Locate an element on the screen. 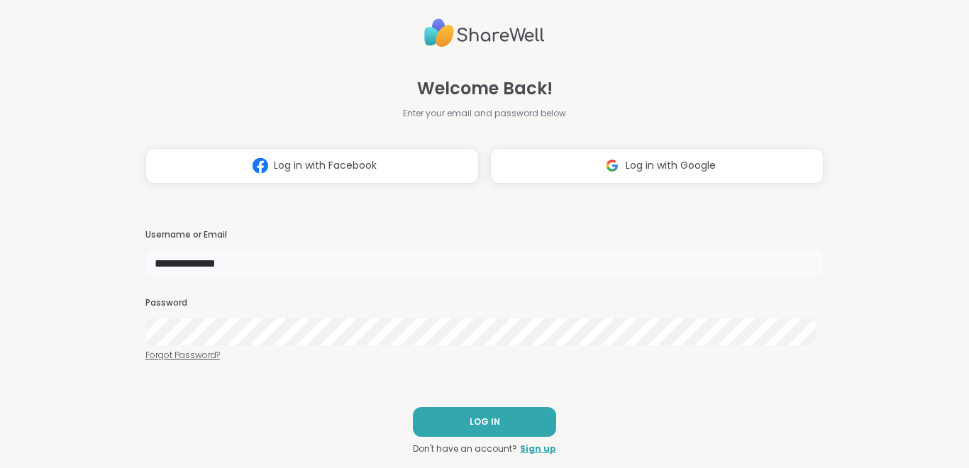 Image resolution: width=969 pixels, height=468 pixels. span: LOG IN is located at coordinates (484, 422).